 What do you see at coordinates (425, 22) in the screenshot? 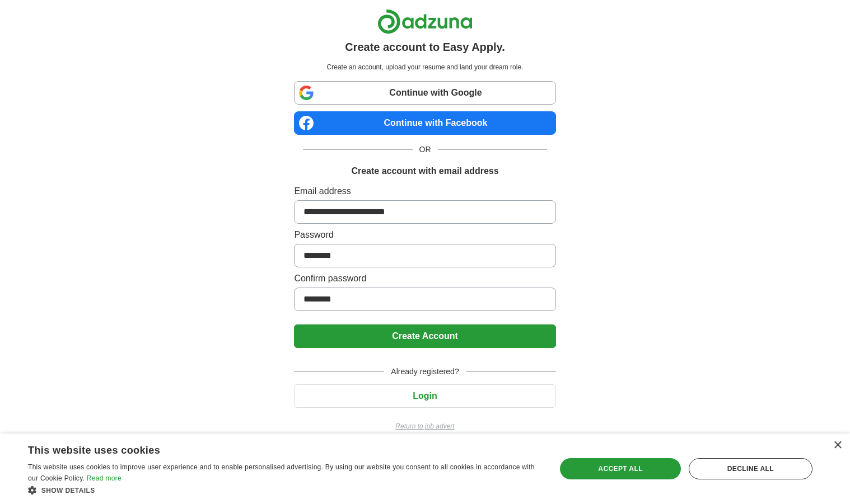
I see `img: Adzuna logo` at bounding box center [425, 22].